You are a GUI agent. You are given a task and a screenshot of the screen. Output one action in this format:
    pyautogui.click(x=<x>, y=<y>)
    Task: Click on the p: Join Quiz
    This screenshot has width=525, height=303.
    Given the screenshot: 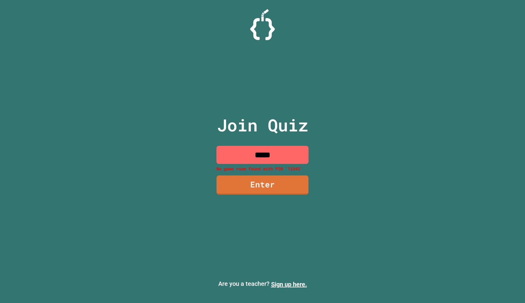 What is the action you would take?
    pyautogui.click(x=262, y=125)
    